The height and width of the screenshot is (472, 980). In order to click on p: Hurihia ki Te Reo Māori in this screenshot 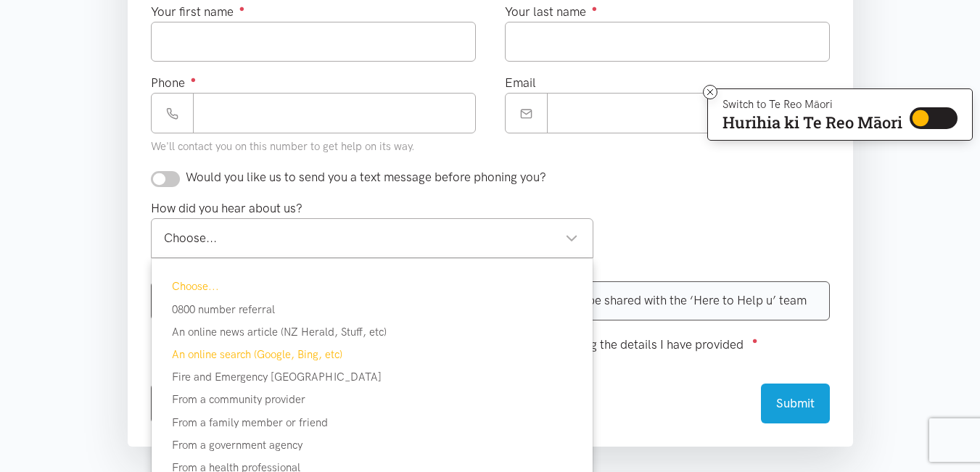, I will do `click(812, 122)`.